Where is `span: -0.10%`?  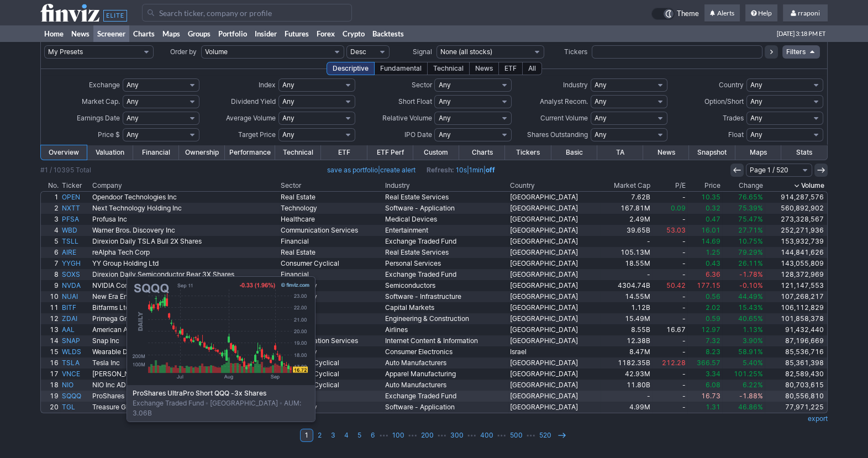
span: -0.10% is located at coordinates (751, 285).